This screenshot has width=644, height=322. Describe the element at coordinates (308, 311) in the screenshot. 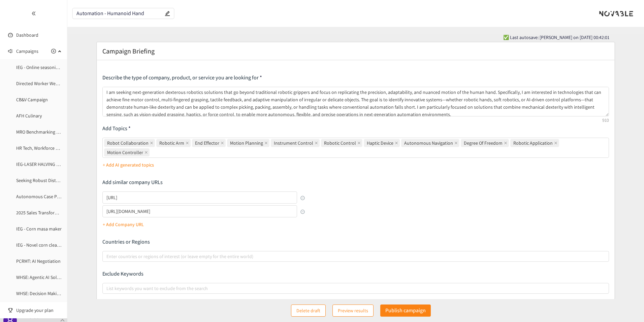

I see `button: Delete draft` at that location.